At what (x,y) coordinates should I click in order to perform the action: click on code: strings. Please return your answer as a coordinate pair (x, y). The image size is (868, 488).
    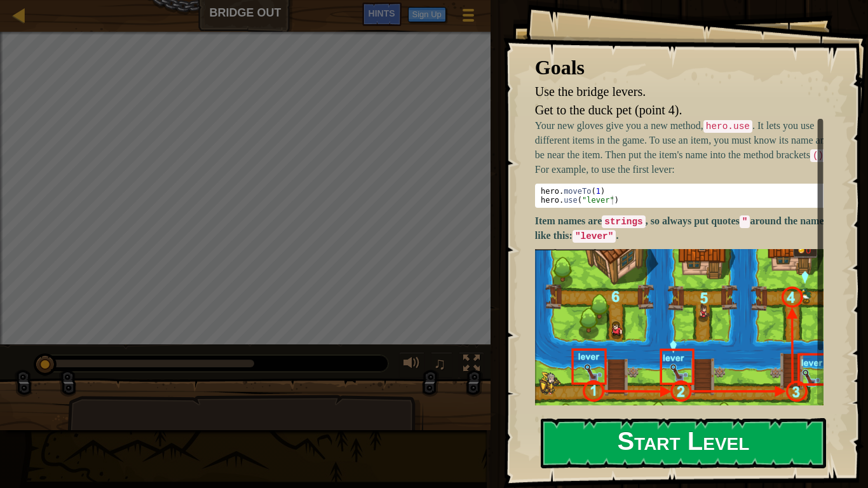
    Looking at the image, I should click on (623, 221).